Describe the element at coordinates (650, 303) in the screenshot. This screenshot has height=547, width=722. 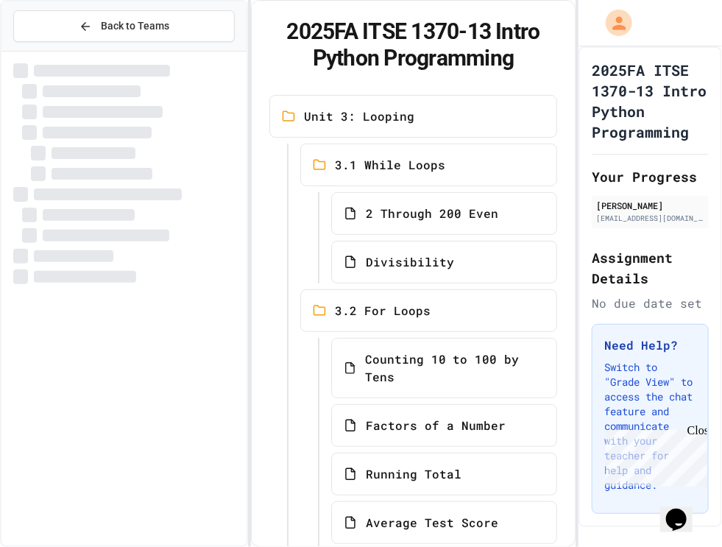
I see `div: No due date set` at that location.